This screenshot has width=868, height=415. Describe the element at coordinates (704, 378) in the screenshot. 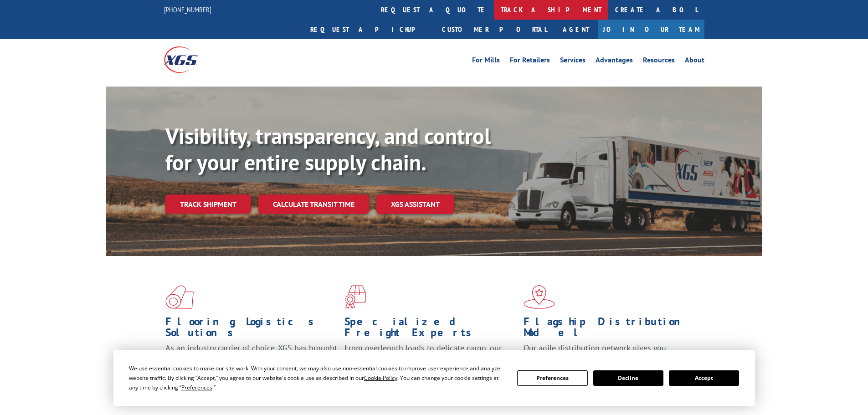

I see `button: Accept` at that location.